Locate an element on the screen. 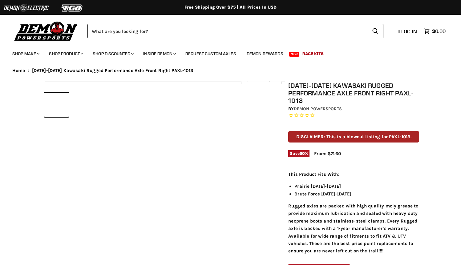 The height and width of the screenshot is (265, 461). img: Demon Electric Logo 2 is located at coordinates (26, 8).